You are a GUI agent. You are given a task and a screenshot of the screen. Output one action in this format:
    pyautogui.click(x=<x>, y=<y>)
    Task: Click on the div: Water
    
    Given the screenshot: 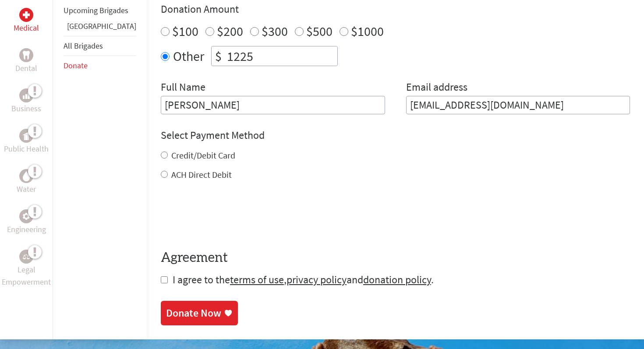 What is the action you would take?
    pyautogui.click(x=26, y=176)
    